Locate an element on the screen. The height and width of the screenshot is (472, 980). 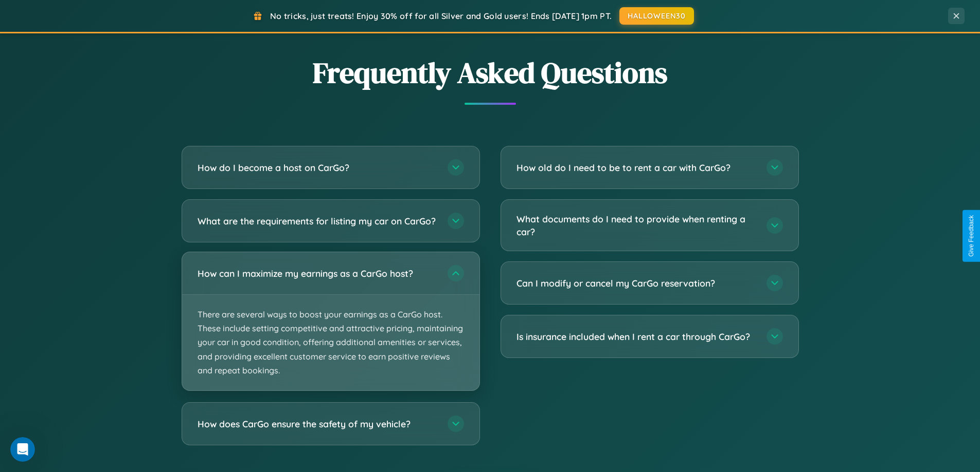
h2: Frequently Asked Questions is located at coordinates (490, 73).